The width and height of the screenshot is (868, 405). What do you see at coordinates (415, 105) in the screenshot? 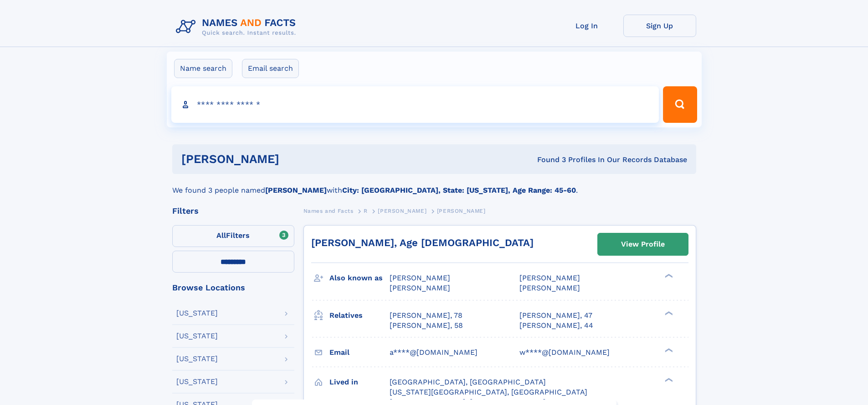
I see `input: search input` at bounding box center [415, 105].